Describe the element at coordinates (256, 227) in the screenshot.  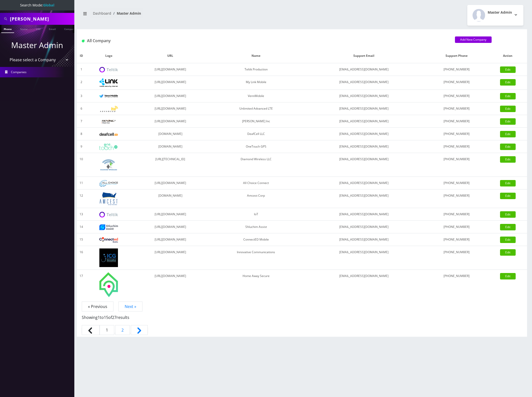
I see `td: Shluchim Assist` at that location.